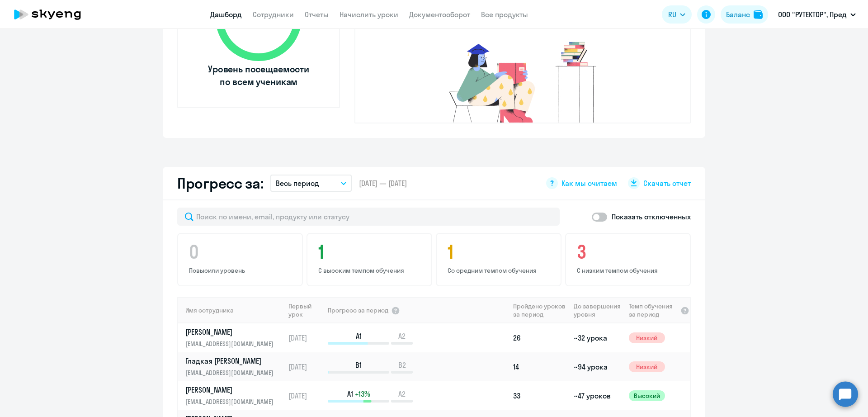 The image size is (868, 417). Describe the element at coordinates (738, 15) in the screenshot. I see `div: Баланс` at that location.